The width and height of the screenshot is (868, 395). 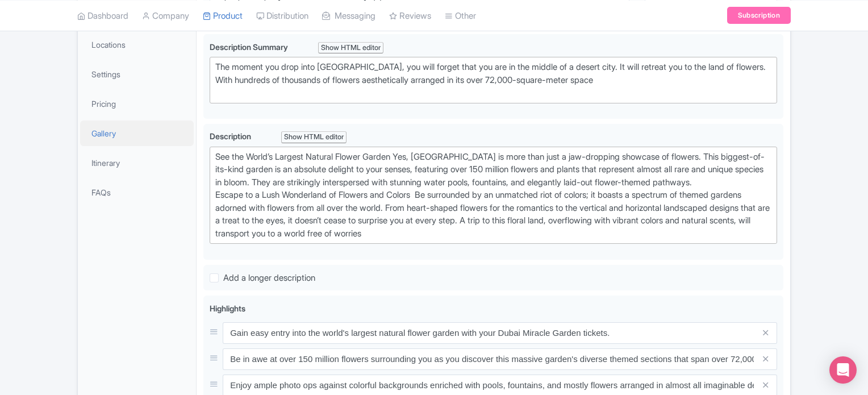 What do you see at coordinates (231, 136) in the screenshot?
I see `span: Description` at bounding box center [231, 136].